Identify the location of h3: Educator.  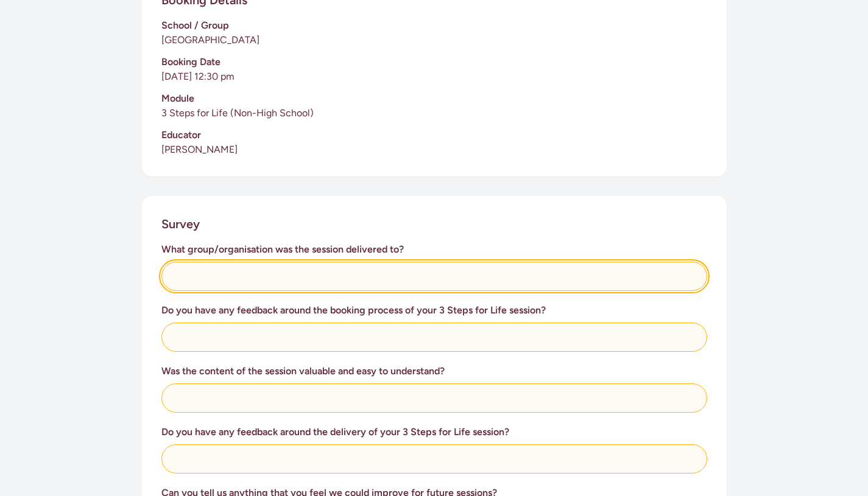
(434, 135).